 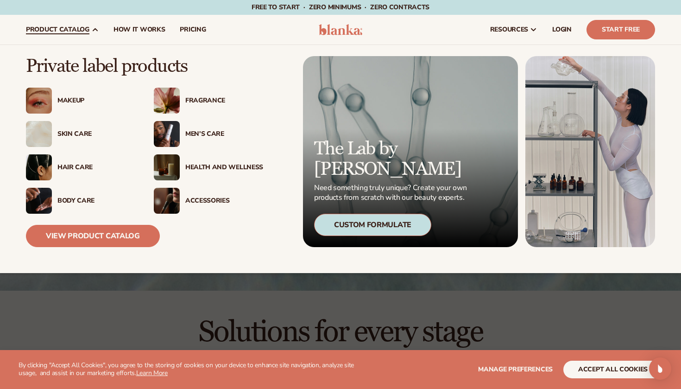 What do you see at coordinates (81, 134) in the screenshot?
I see `a: Cream moisturizer swatch. Skin Care` at bounding box center [81, 134].